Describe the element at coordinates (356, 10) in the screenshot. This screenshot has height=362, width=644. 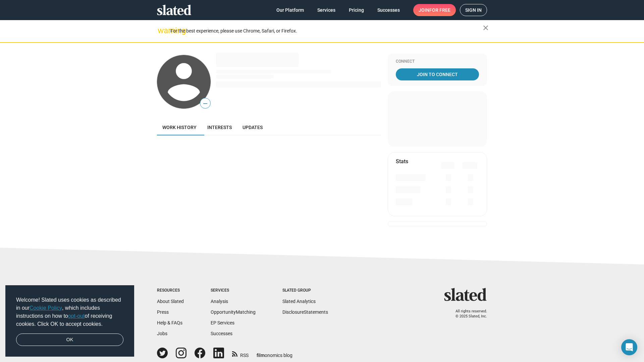
I see `a: Pricing` at that location.